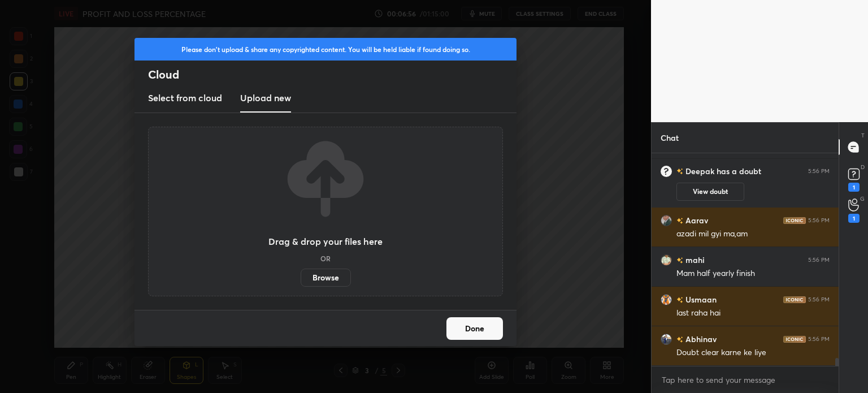 The height and width of the screenshot is (393, 868). I want to click on h6: Usmaan, so click(700, 299).